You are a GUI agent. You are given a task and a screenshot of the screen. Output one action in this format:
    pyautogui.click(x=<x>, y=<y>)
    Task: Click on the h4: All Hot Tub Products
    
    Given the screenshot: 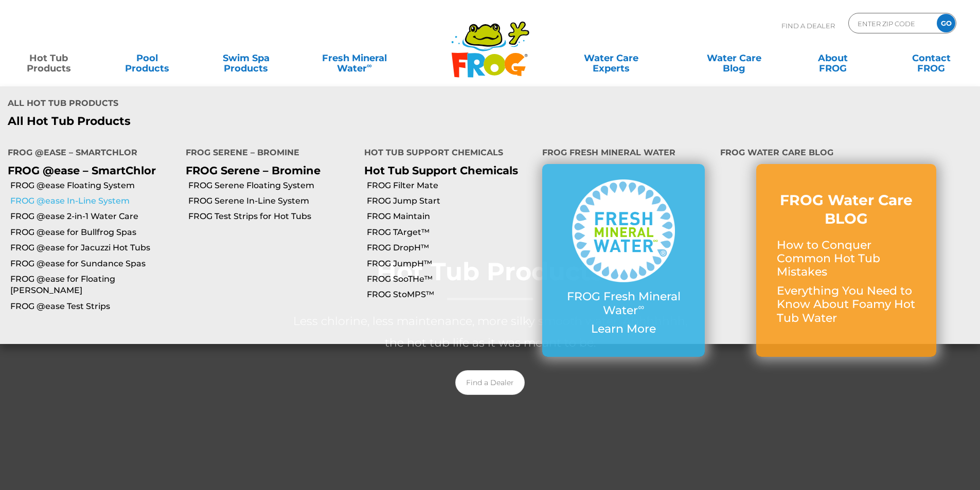 What is the action you would take?
    pyautogui.click(x=245, y=104)
    